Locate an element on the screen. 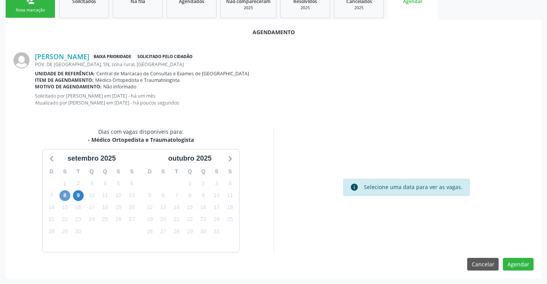  span: sexta-feira, 12 de setembro de 2025 is located at coordinates (118, 195).